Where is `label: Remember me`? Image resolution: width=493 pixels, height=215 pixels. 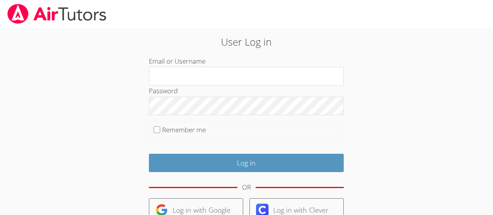 label: Remember me is located at coordinates (184, 129).